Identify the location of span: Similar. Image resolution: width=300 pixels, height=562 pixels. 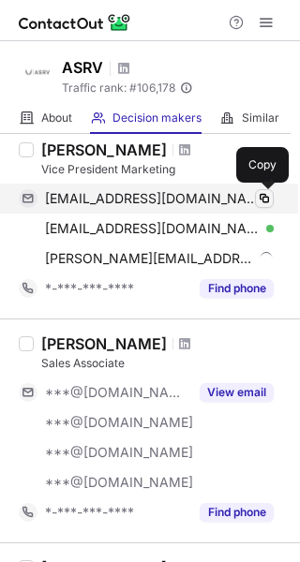
(261, 118).